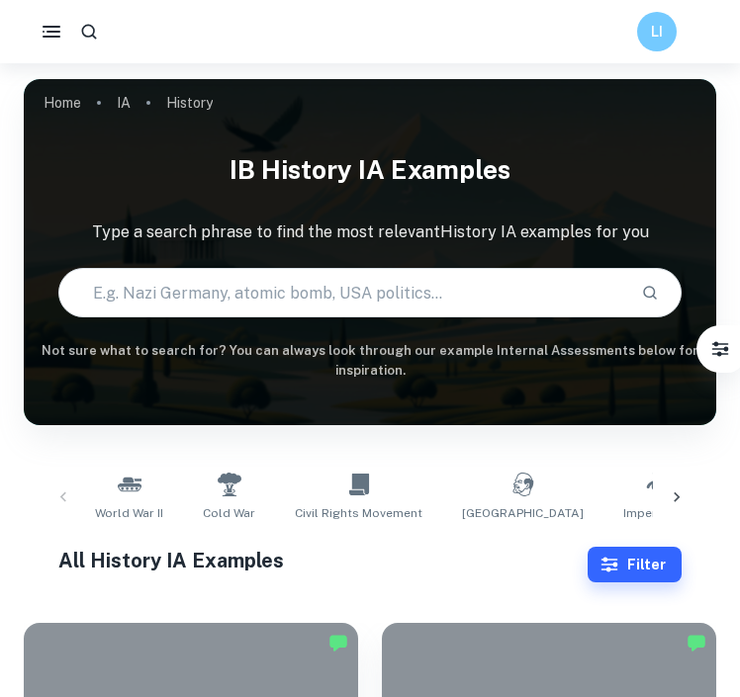  What do you see at coordinates (322, 561) in the screenshot?
I see `h1: All History IA Examples` at bounding box center [322, 561].